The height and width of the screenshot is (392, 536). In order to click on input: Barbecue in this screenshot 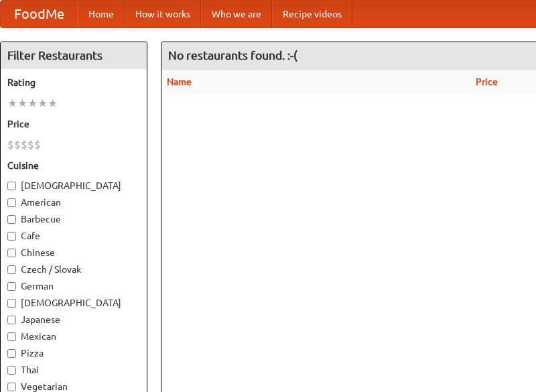, I will do `click(12, 220)`.